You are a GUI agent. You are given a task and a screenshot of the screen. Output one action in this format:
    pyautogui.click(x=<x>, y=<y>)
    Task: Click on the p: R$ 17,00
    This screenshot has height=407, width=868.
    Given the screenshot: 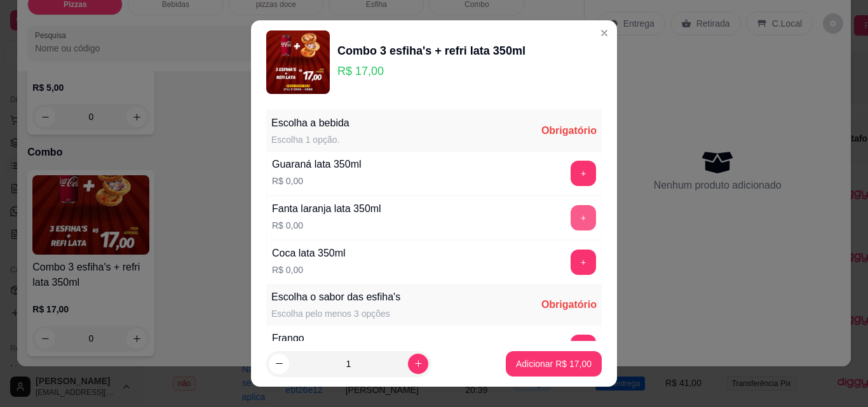 What is the action you would take?
    pyautogui.click(x=432, y=71)
    